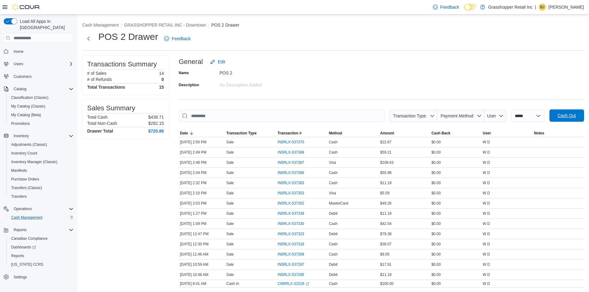  I want to click on p: Cash In, so click(232, 284).